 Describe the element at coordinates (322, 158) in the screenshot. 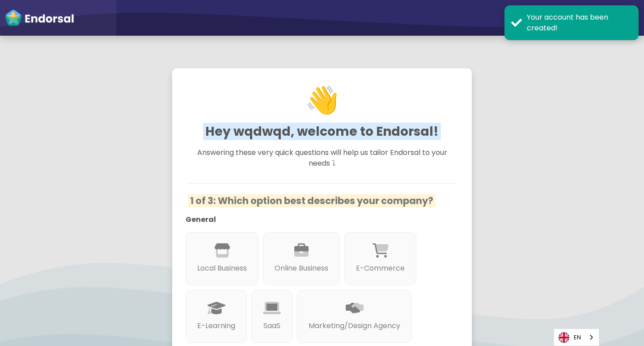

I see `span: Answering these very quick questions will help us tailor Endorsal to your needs ⤵︎` at that location.